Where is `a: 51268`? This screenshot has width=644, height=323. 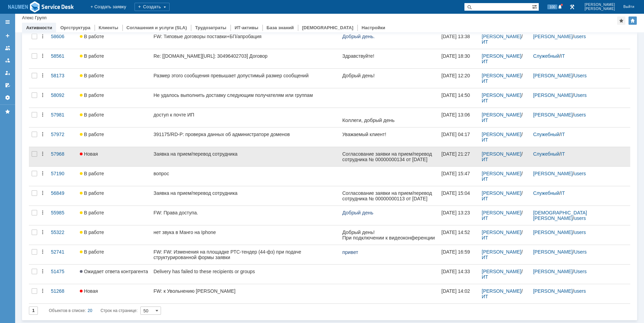
a: 51268 is located at coordinates (62, 294).